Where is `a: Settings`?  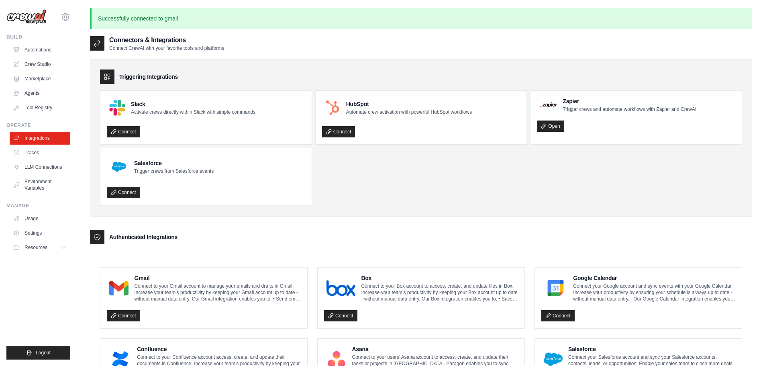 a: Settings is located at coordinates (40, 233).